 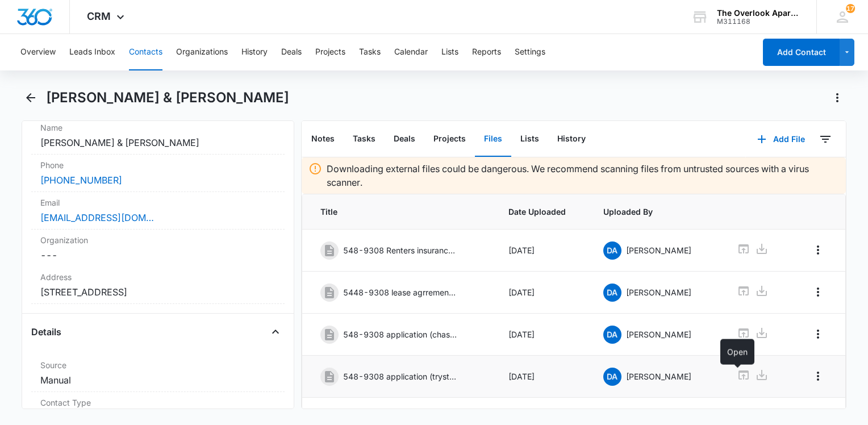 What do you see at coordinates (46, 332) in the screenshot?
I see `h4: Details` at bounding box center [46, 332].